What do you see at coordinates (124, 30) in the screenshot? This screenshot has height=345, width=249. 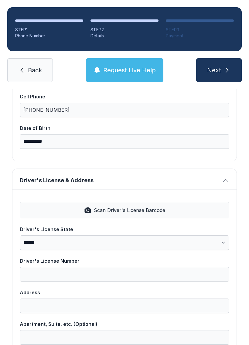 I see `div: STEP 2` at bounding box center [124, 30].